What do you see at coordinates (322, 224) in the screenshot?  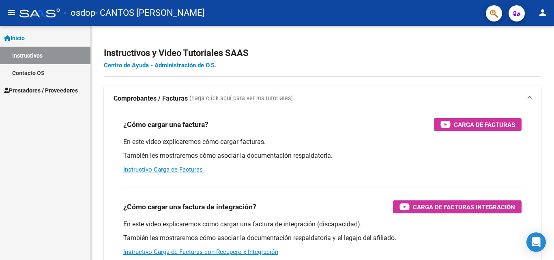 I see `p: En este video explicaremos cómo cargar una factura de integración (discapacidad).` at bounding box center [322, 224].